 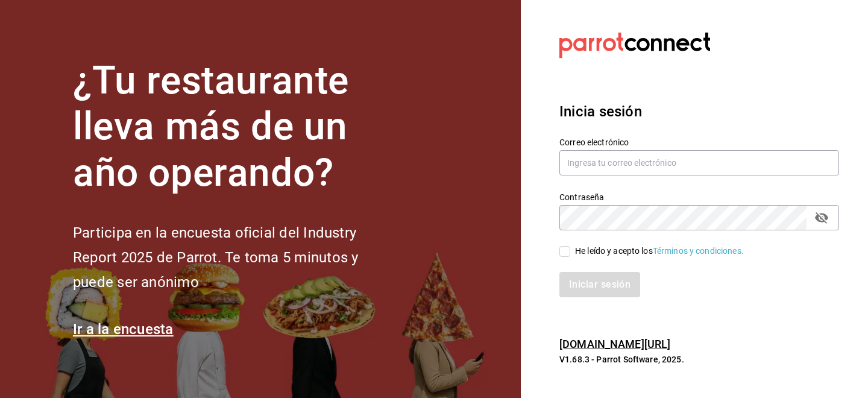 I want to click on label: Contraseña, so click(x=699, y=196).